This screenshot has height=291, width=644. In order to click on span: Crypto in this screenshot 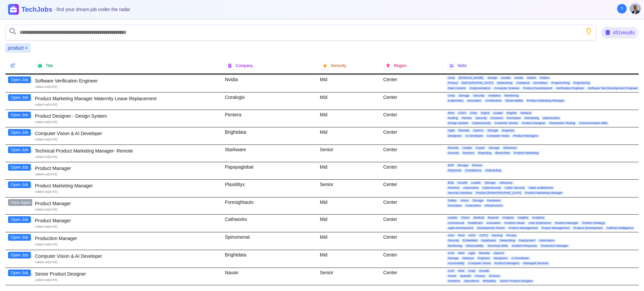, I will do `click(480, 148)`.